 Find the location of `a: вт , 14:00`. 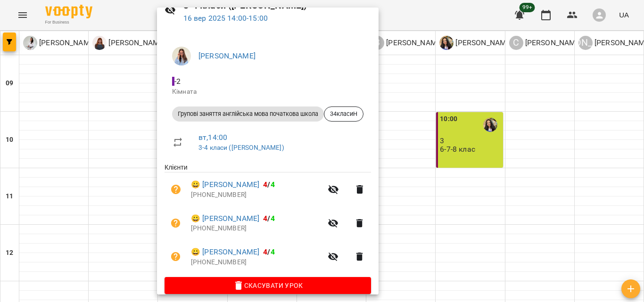

a: вт , 14:00 is located at coordinates (213, 137).